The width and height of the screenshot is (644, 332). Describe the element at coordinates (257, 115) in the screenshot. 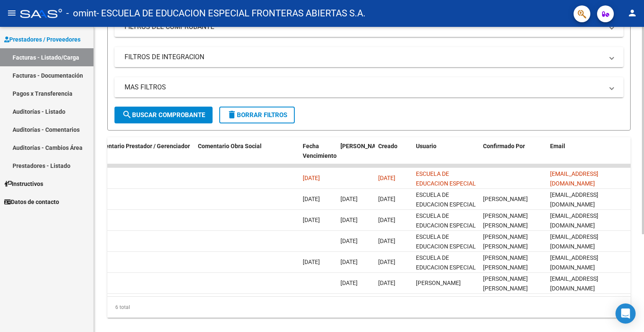

I see `span: Borrar Filtros` at that location.